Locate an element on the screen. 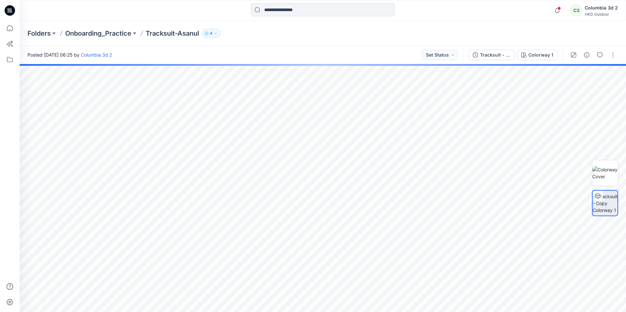 Image resolution: width=626 pixels, height=312 pixels. a: Folders is located at coordinates (39, 33).